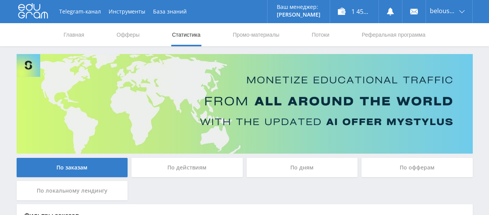 This screenshot has height=215, width=489. I want to click on div: По локальному лендингу, so click(72, 191).